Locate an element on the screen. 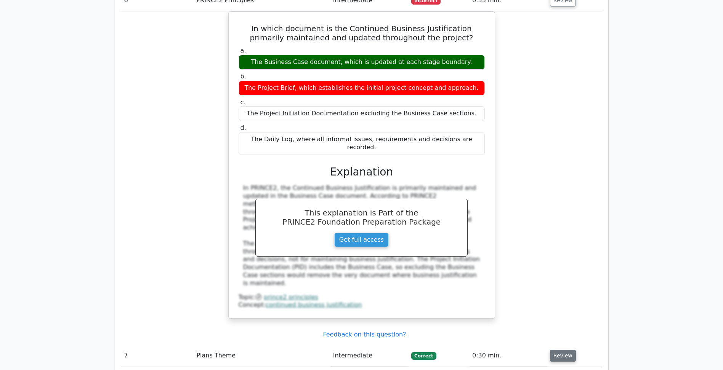 The height and width of the screenshot is (370, 723). td: Plans Theme is located at coordinates (261, 356).